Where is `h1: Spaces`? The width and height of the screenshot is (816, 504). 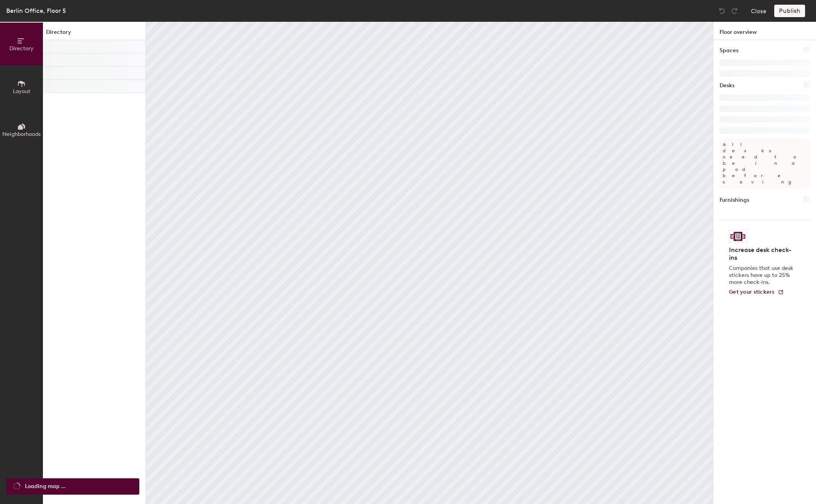 h1: Spaces is located at coordinates (729, 51).